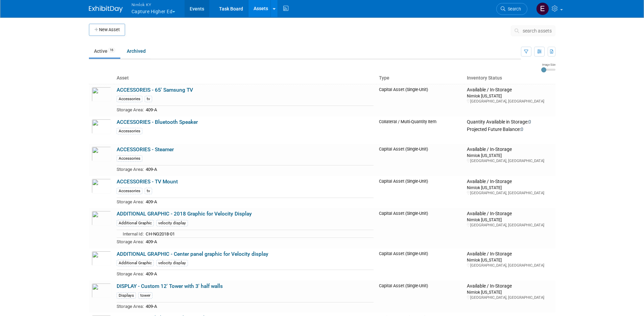 The height and width of the screenshot is (316, 644). I want to click on a: DISPLAY - Custom 12' Tower with 3' half walls, so click(170, 286).